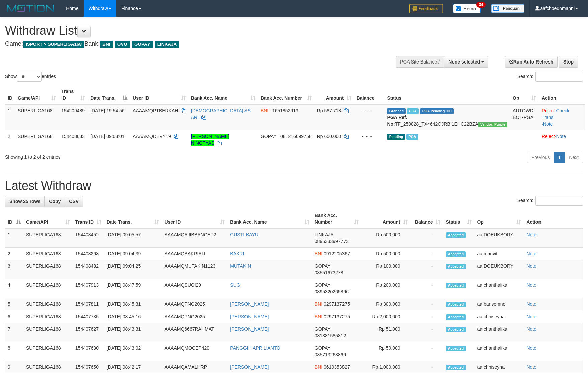 The image size is (588, 377). Describe the element at coordinates (194, 332) in the screenshot. I see `td: AAAAMQ6667RAHMAT` at that location.